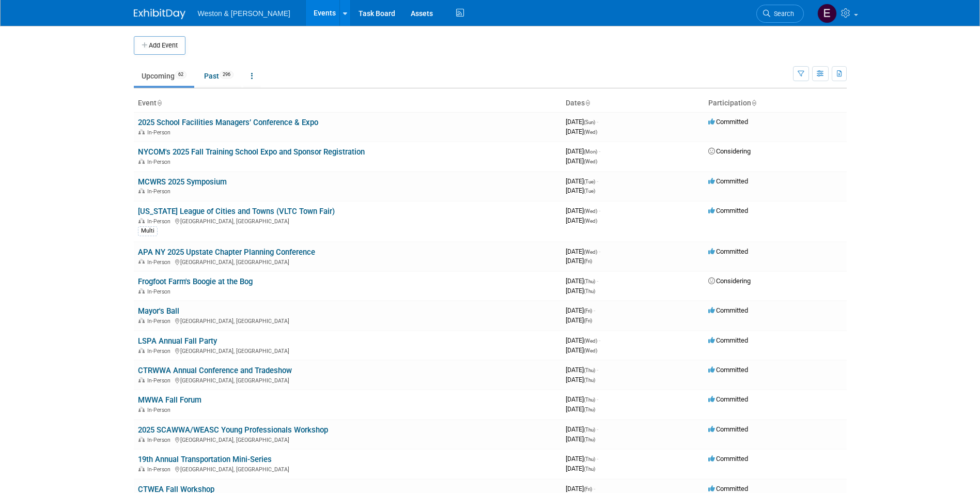 The width and height of the screenshot is (980, 493). I want to click on th: Dates, so click(633, 104).